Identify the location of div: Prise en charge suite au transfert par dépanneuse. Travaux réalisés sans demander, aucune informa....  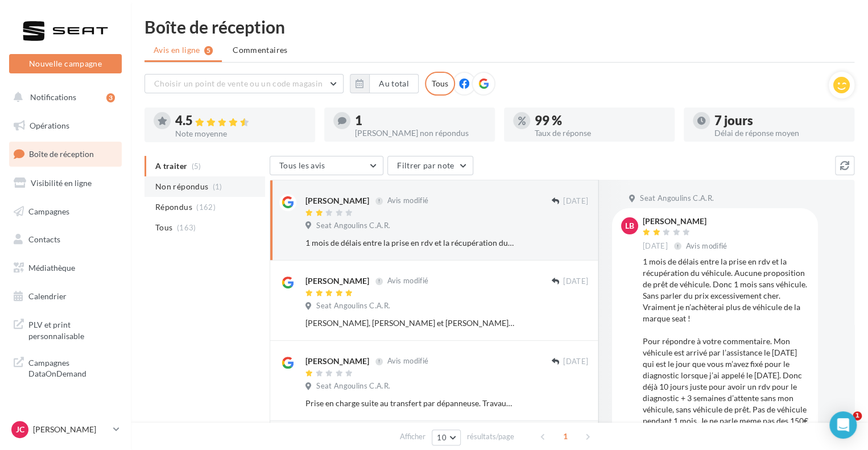
(410, 403).